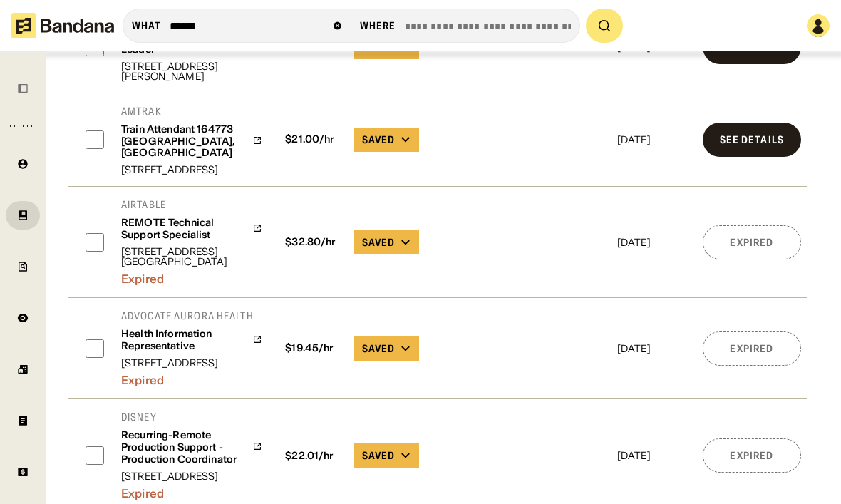 Image resolution: width=841 pixels, height=504 pixels. I want to click on div: Airtable, so click(192, 205).